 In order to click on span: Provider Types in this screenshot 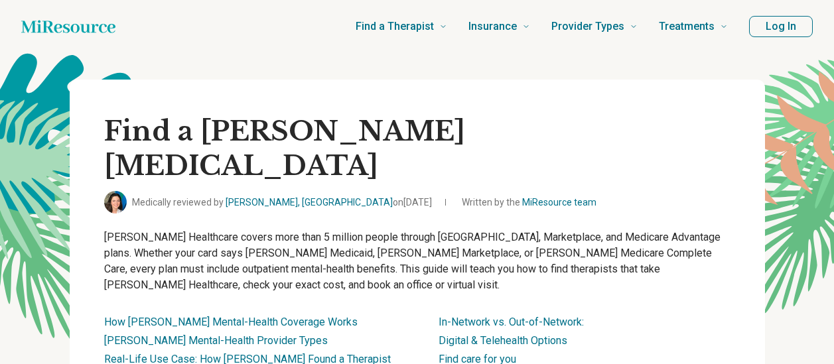, I will do `click(588, 27)`.